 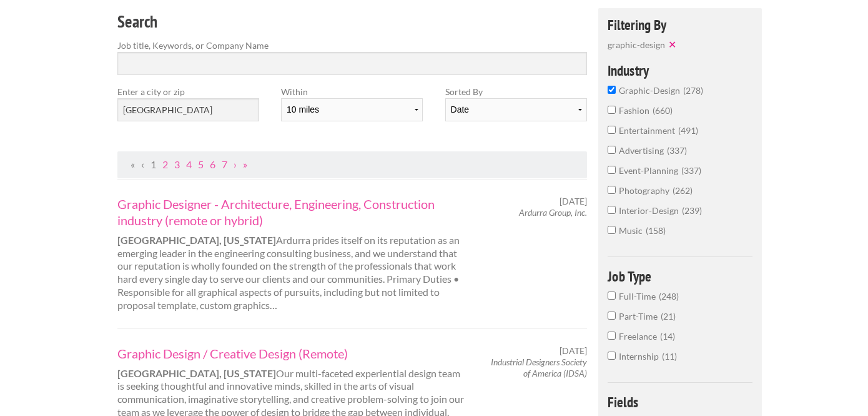 I want to click on span: photography, so click(x=646, y=190).